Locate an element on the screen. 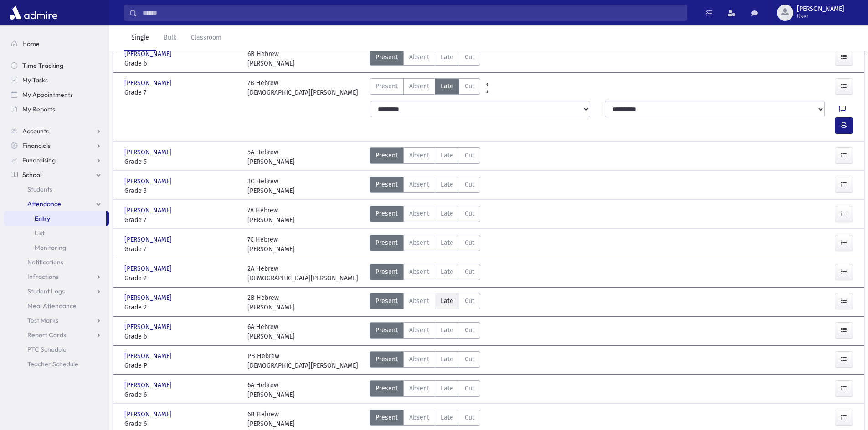 The height and width of the screenshot is (430, 868). a: Entry is located at coordinates (55, 218).